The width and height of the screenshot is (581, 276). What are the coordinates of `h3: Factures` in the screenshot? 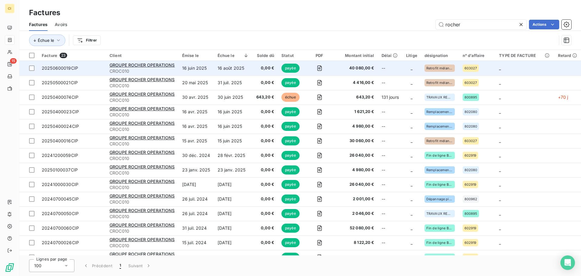 It's located at (45, 13).